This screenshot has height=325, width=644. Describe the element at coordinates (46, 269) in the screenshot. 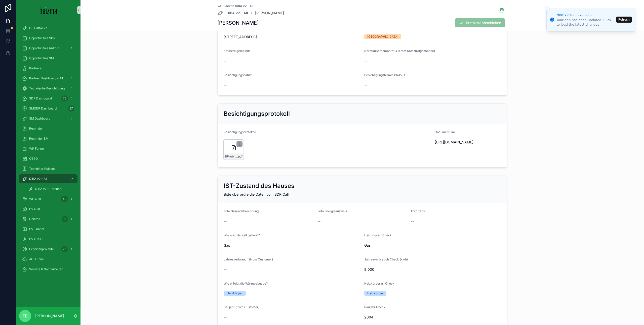

I see `span: Service & Nacharbeiten` at that location.